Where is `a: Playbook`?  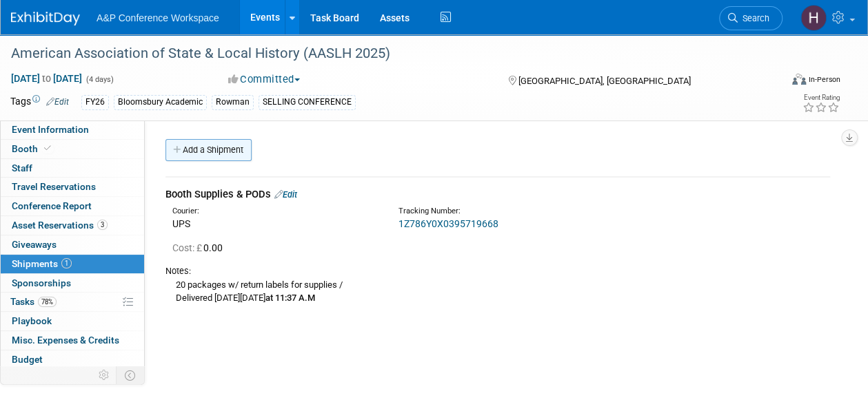 a: Playbook is located at coordinates (72, 321).